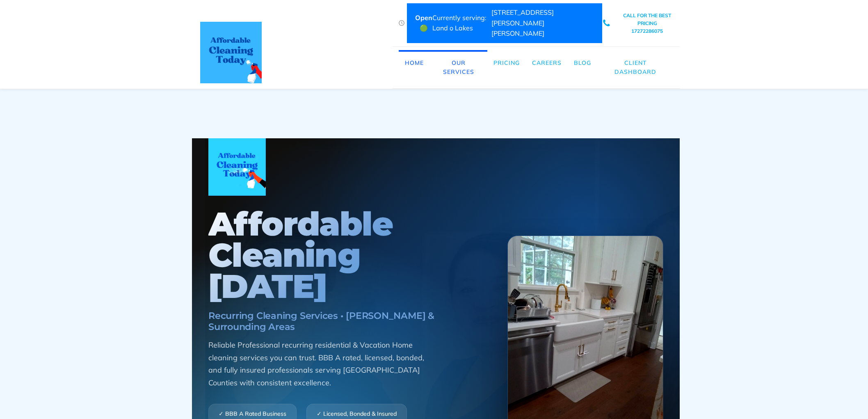 The width and height of the screenshot is (868, 419). I want to click on a: Our Services, so click(459, 68).